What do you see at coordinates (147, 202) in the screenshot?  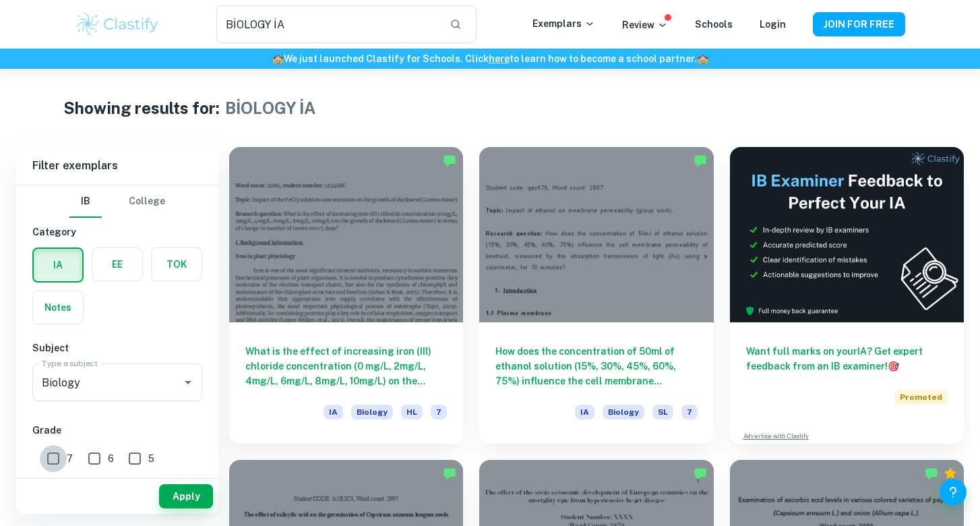 I see `button: College` at bounding box center [147, 202].